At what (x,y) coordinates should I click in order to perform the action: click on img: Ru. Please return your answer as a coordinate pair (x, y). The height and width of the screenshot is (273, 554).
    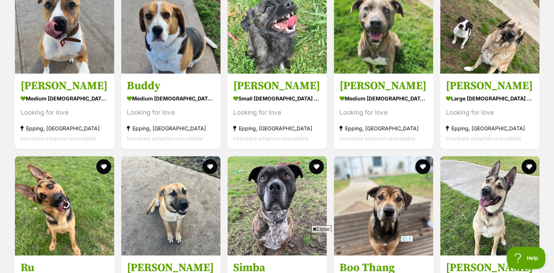
    Looking at the image, I should click on (65, 206).